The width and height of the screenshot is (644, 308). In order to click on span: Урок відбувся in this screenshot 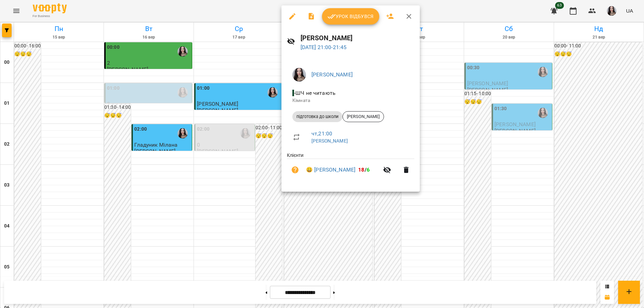, I will do `click(351, 16)`.